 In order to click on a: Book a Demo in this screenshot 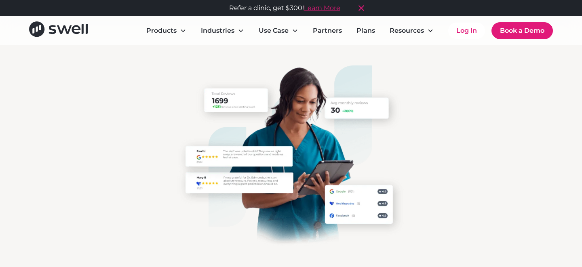, I will do `click(522, 31)`.